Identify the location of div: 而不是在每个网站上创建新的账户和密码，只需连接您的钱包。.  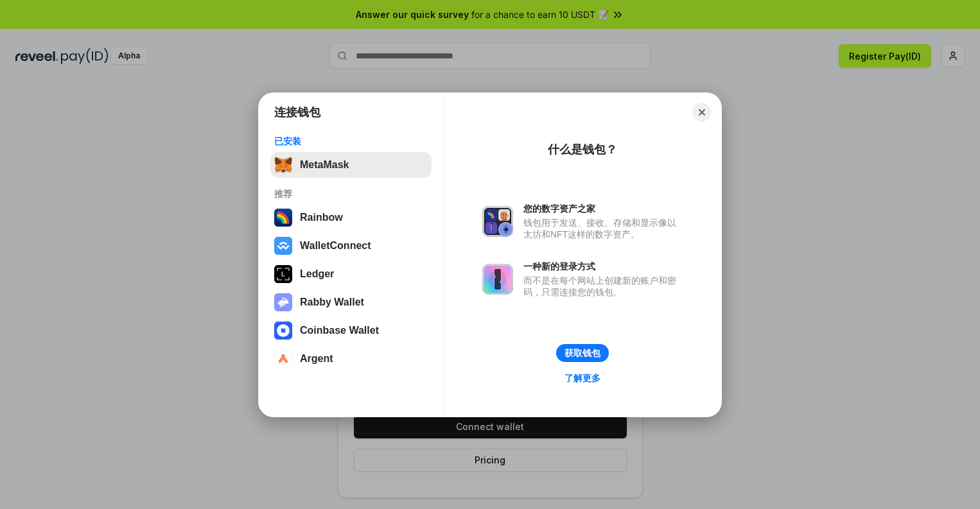
(603, 286).